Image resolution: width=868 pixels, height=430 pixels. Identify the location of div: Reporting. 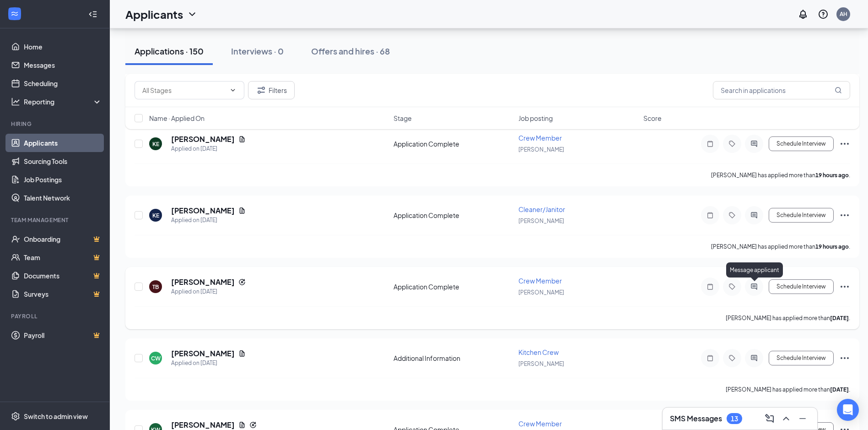
(63, 102).